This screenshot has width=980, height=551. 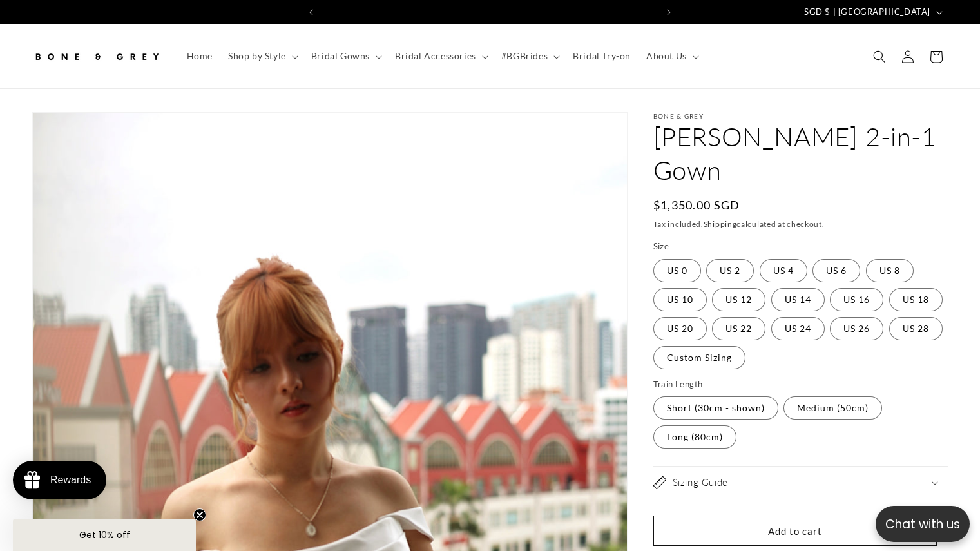 I want to click on label: Medium (50cm), so click(x=832, y=408).